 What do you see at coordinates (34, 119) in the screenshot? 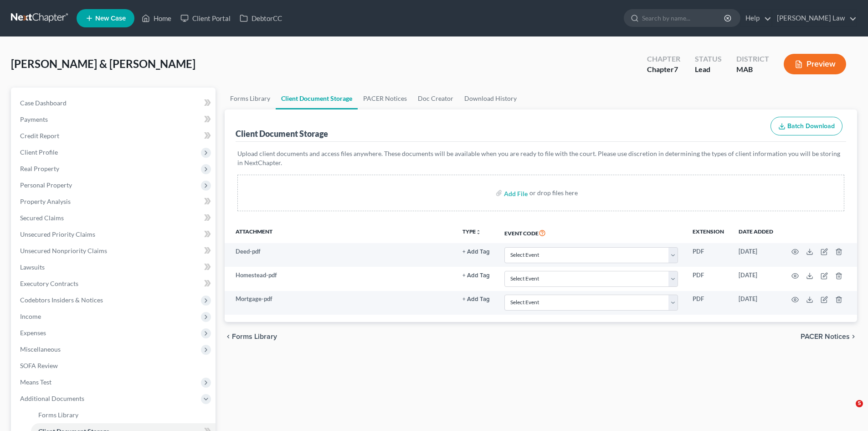
I see `span: Payments` at bounding box center [34, 119].